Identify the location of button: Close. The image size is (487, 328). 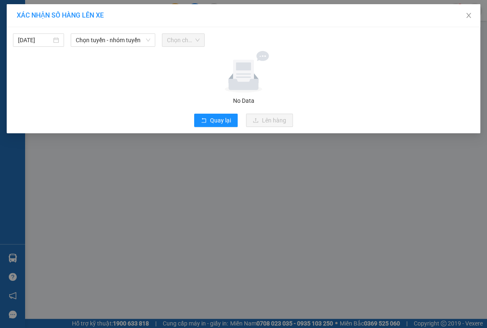
(468, 16).